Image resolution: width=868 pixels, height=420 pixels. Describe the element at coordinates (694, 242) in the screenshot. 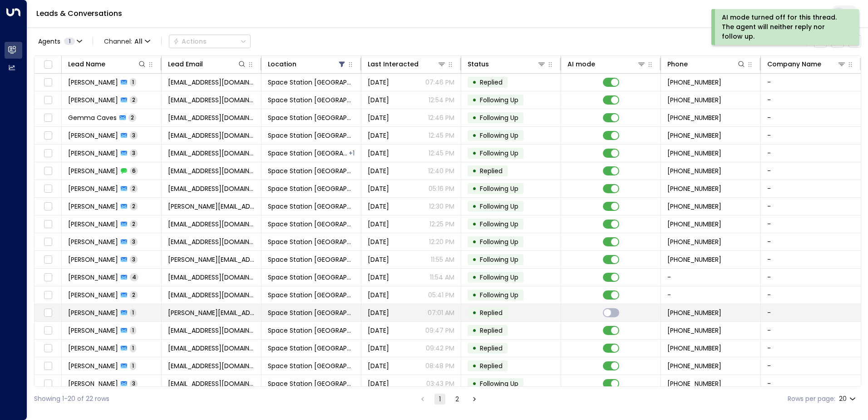

I see `span: +447508293224` at that location.